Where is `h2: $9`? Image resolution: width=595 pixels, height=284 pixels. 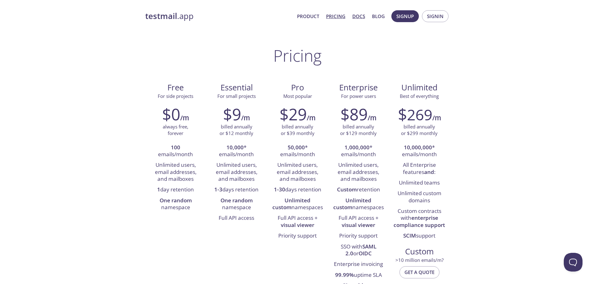 h2: $9 is located at coordinates (232, 114).